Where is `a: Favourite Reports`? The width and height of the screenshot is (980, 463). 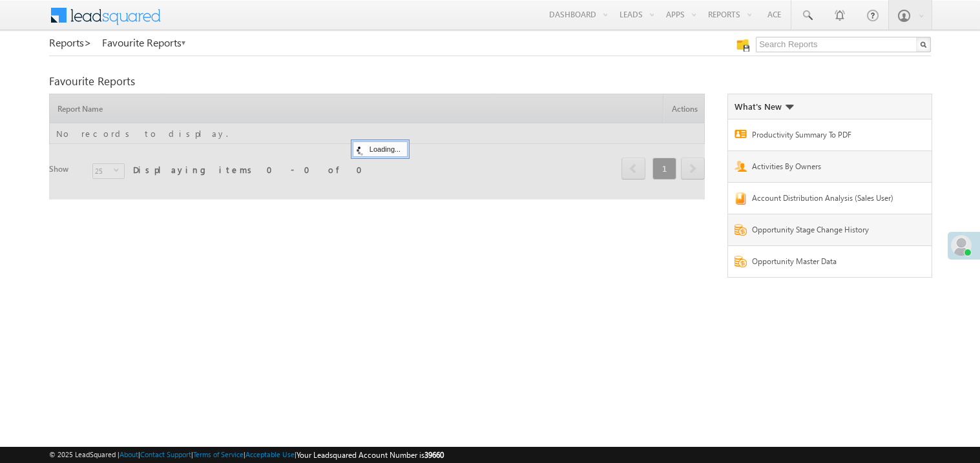
a: Favourite Reports is located at coordinates (144, 42).